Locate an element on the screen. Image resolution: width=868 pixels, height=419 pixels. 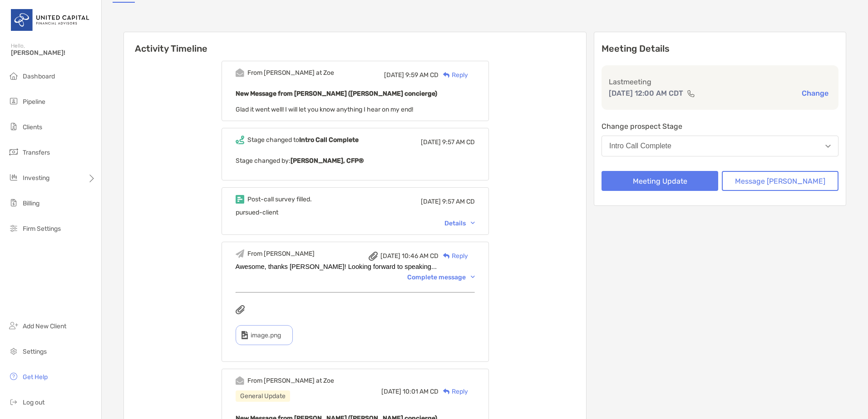
span: image.png is located at coordinates (265, 336).